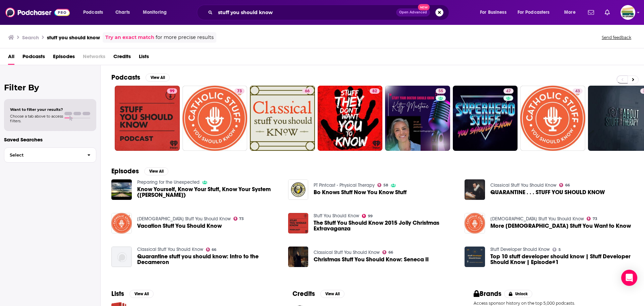 Image resolution: width=644 pixels, height=306 pixels. I want to click on a: Catholic Stuff You Should Know, so click(537, 219).